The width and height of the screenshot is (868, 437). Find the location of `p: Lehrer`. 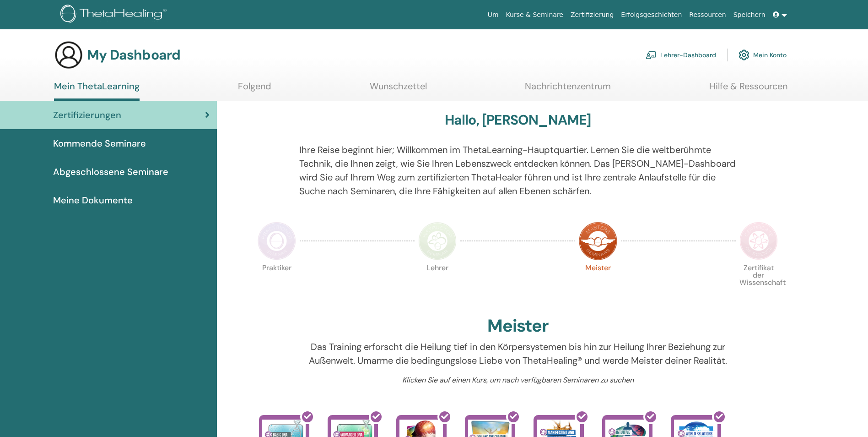

p: Lehrer is located at coordinates (438, 283).